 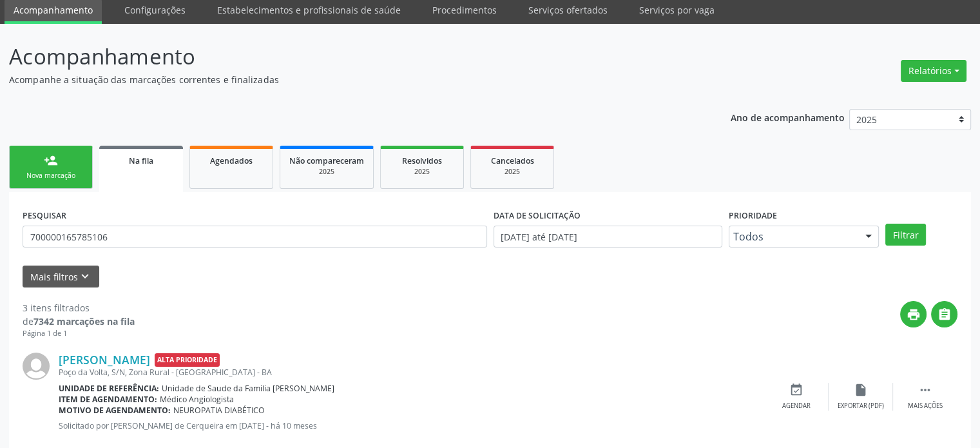 What do you see at coordinates (79, 333) in the screenshot?
I see `div: Página 1 de 1` at bounding box center [79, 333].